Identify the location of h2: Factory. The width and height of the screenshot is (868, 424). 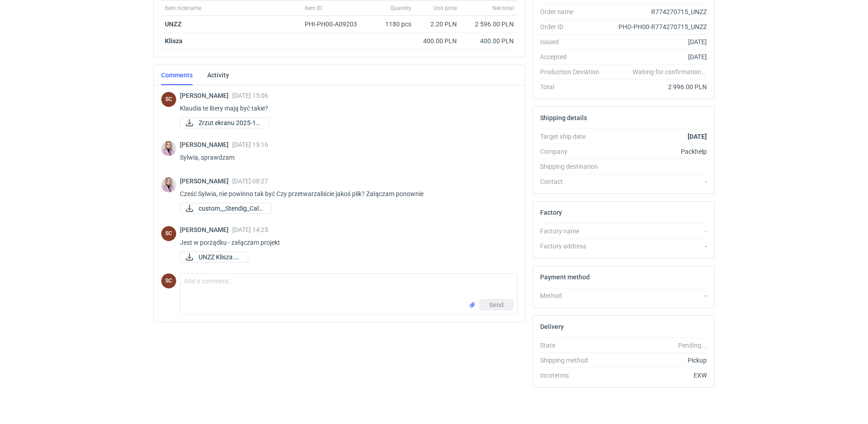
(551, 213).